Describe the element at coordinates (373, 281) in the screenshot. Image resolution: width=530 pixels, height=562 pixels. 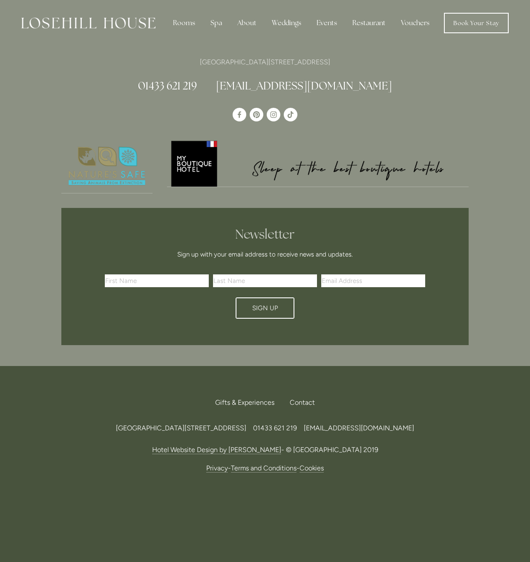
I see `input: Email Address` at that location.